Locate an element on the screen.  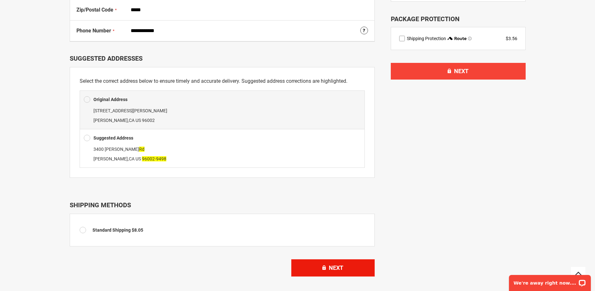
div: Shipping Methods is located at coordinates (222, 205).